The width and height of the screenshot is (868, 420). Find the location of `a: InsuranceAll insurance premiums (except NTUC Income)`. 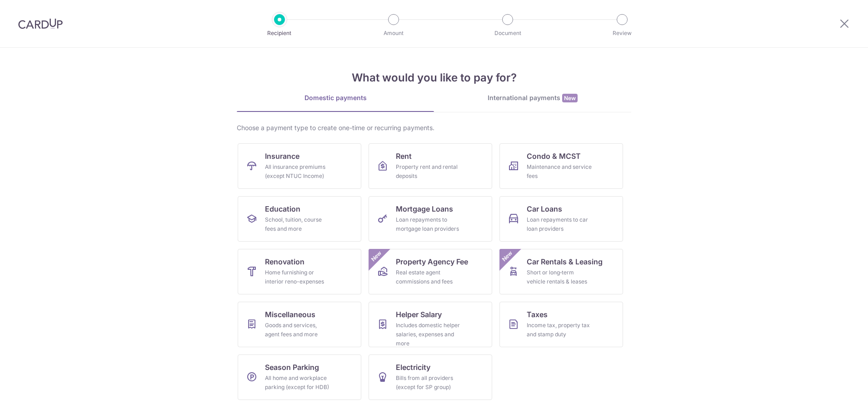

a: InsuranceAll insurance premiums (except NTUC Income) is located at coordinates (300, 166).